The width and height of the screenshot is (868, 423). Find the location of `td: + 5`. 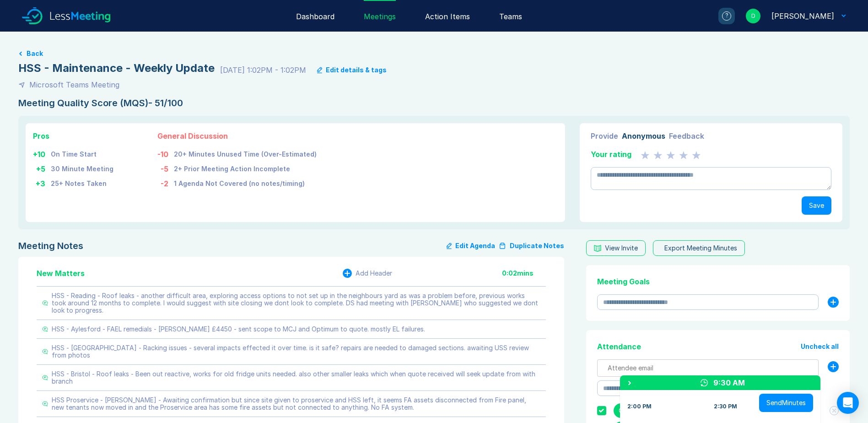

td: + 5 is located at coordinates (42, 167).